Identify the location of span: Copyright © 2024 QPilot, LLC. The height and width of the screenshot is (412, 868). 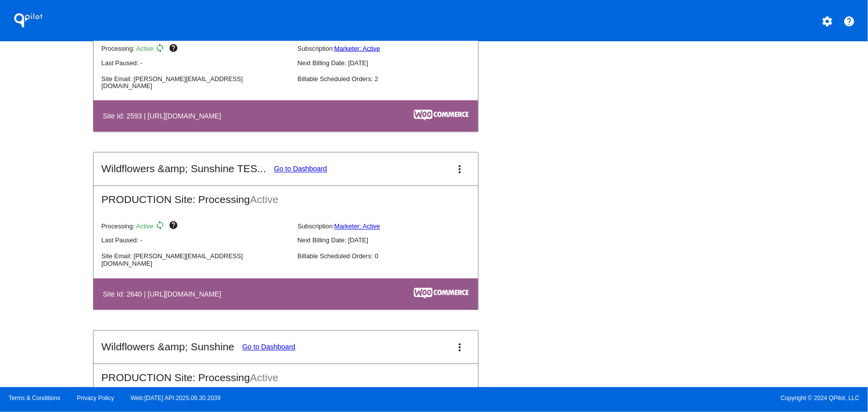
(651, 398).